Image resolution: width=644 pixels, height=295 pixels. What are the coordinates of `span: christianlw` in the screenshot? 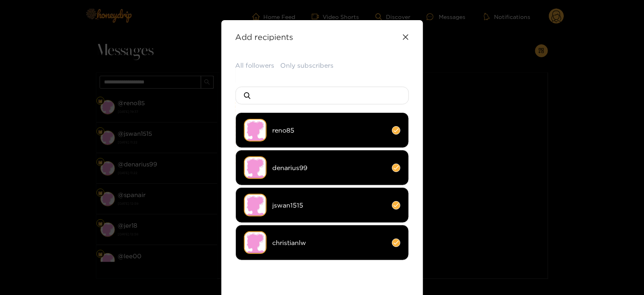 It's located at (329, 243).